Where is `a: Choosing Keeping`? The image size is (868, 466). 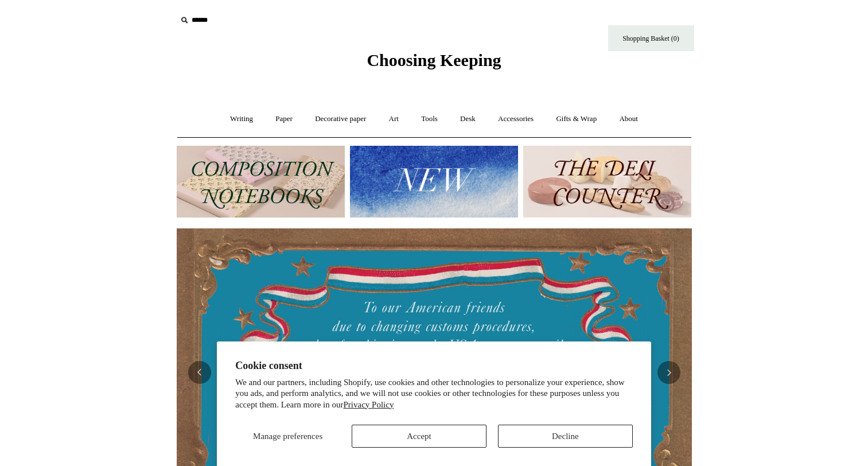
a: Choosing Keeping is located at coordinates (434, 64).